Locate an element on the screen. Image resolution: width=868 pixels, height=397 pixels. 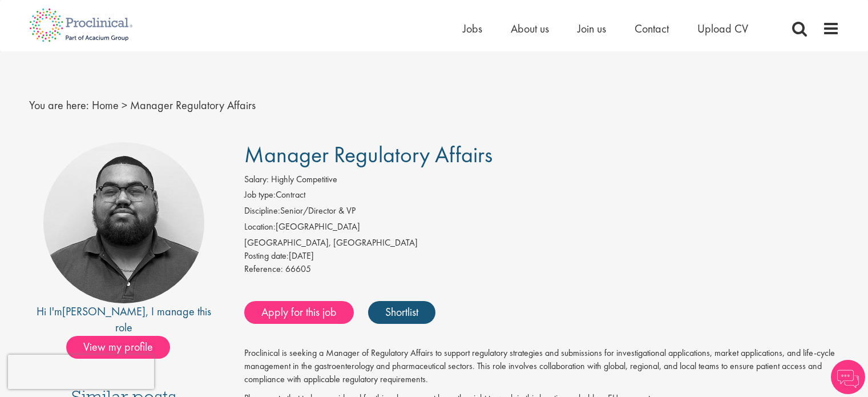
a: About us is located at coordinates (530, 28).